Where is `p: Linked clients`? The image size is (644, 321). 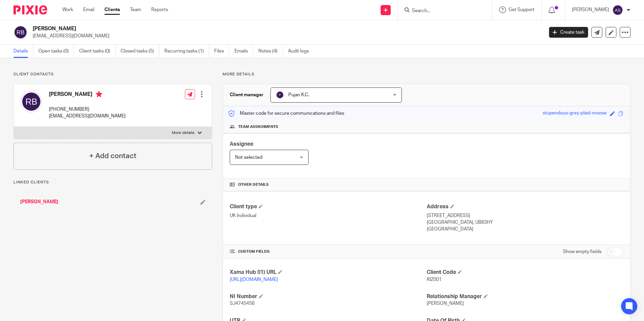
p: Linked clients is located at coordinates (113, 182).